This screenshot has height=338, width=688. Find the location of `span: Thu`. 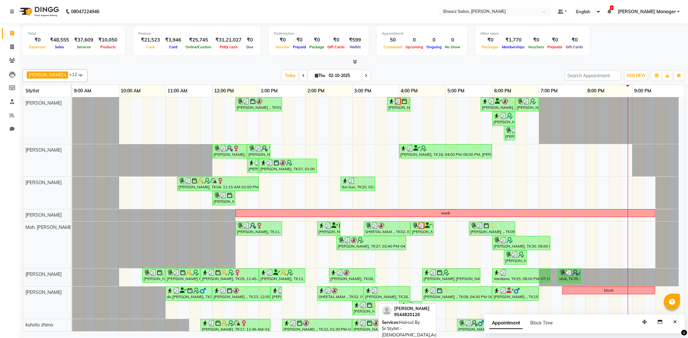

span: Thu is located at coordinates (320, 75).